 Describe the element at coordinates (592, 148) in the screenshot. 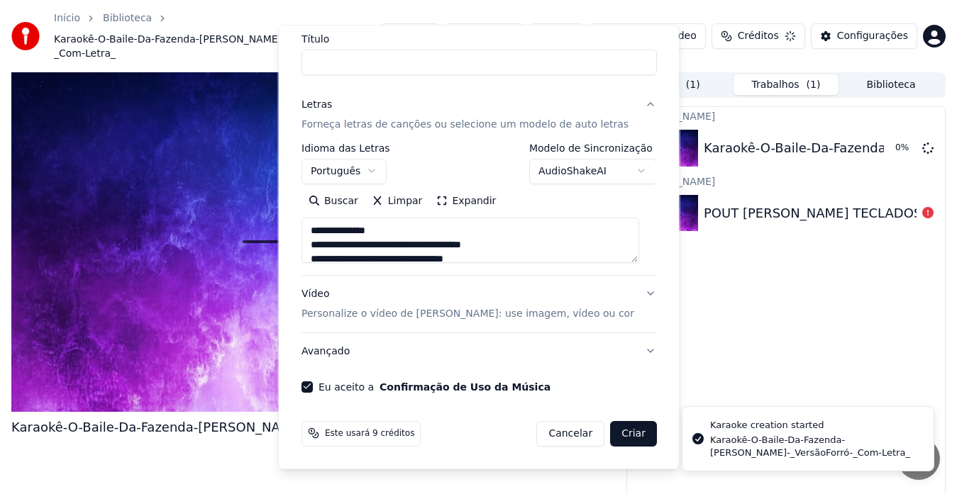

I see `label: Modelo de Sincronização` at that location.